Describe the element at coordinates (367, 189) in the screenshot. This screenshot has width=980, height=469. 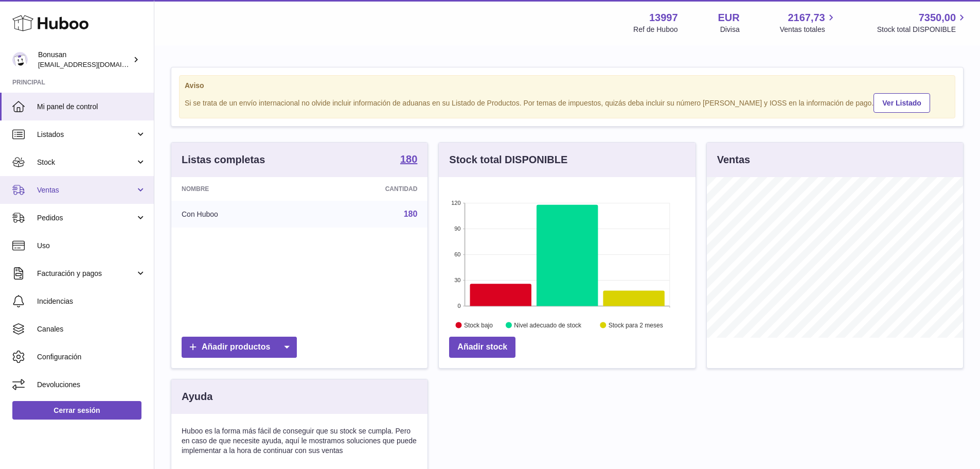
I see `th: Cantidad` at that location.